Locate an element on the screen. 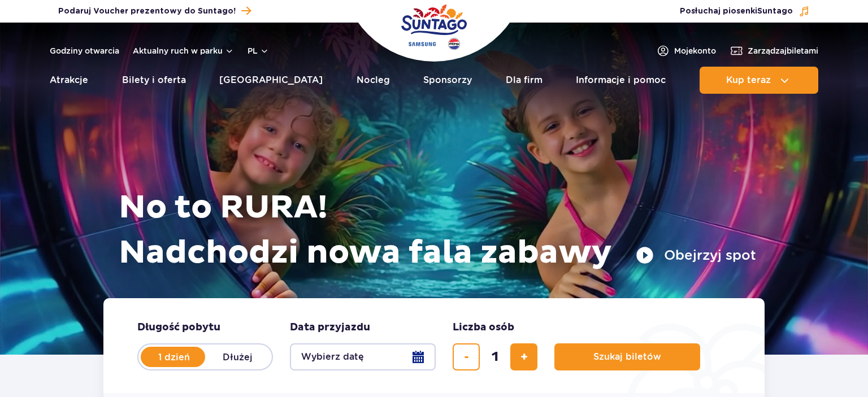 The width and height of the screenshot is (868, 397). label: 1 dzień is located at coordinates (174, 357).